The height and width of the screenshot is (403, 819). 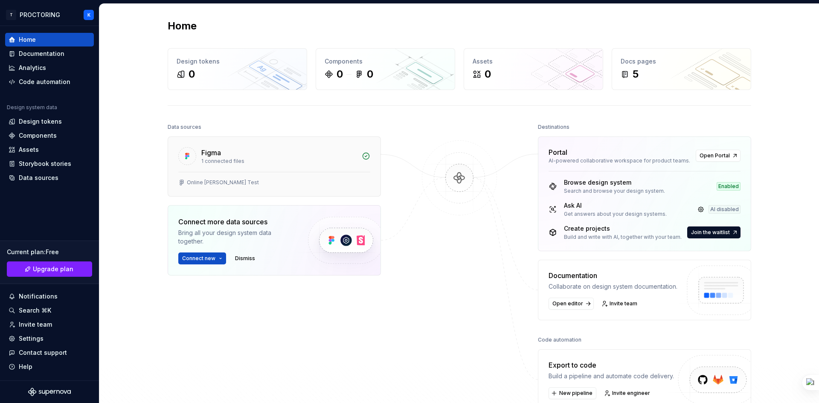 I want to click on a: Data sources, so click(x=50, y=178).